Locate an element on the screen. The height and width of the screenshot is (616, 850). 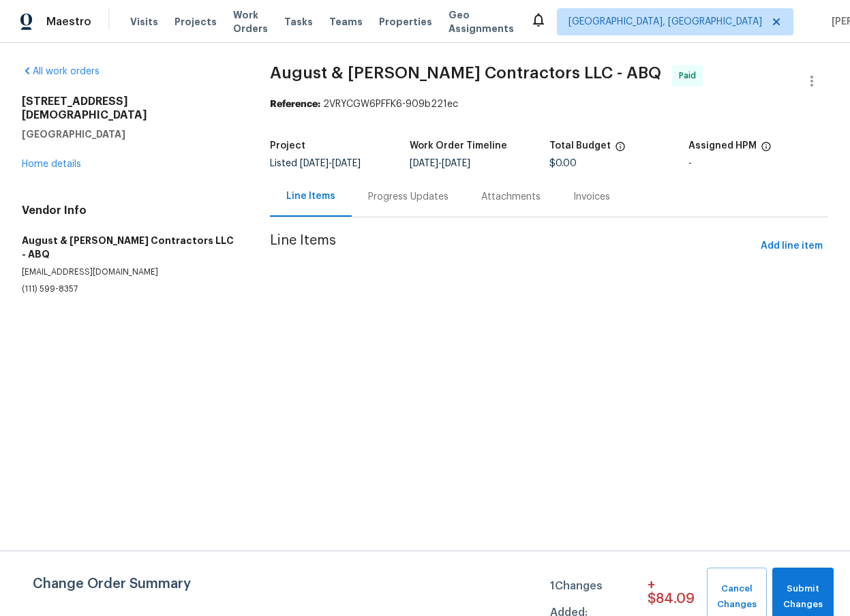
div: Invoices is located at coordinates (592, 197).